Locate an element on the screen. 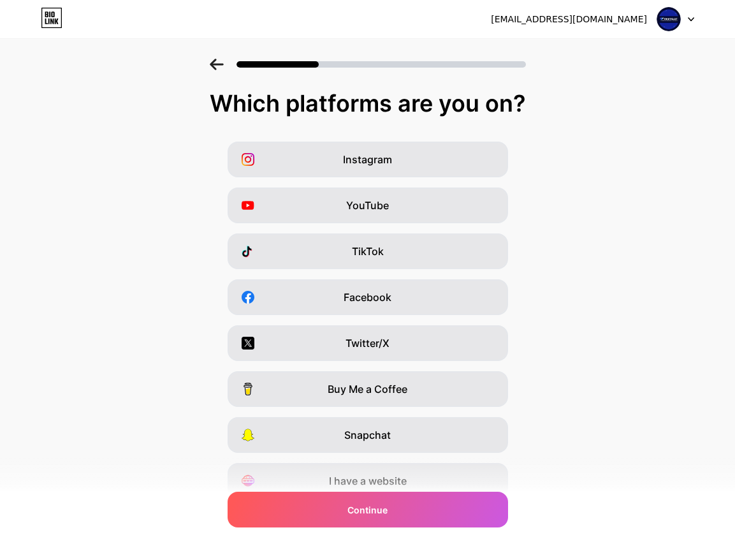 This screenshot has height=560, width=735. div: Which platforms are you on? is located at coordinates (367, 103).